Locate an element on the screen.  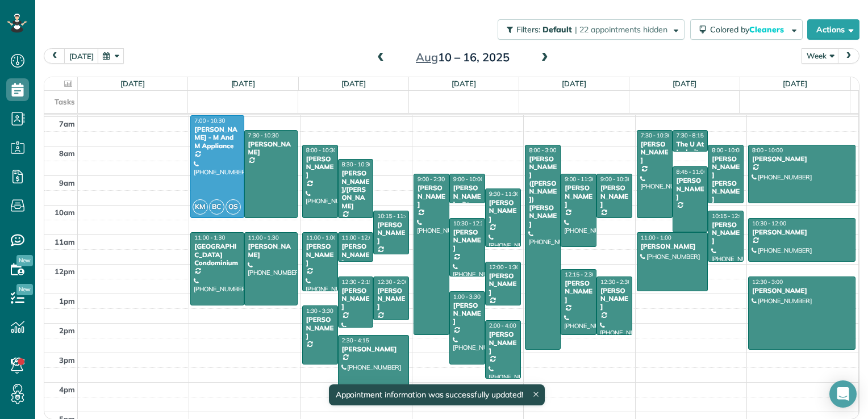
span: 8am is located at coordinates (67, 153).